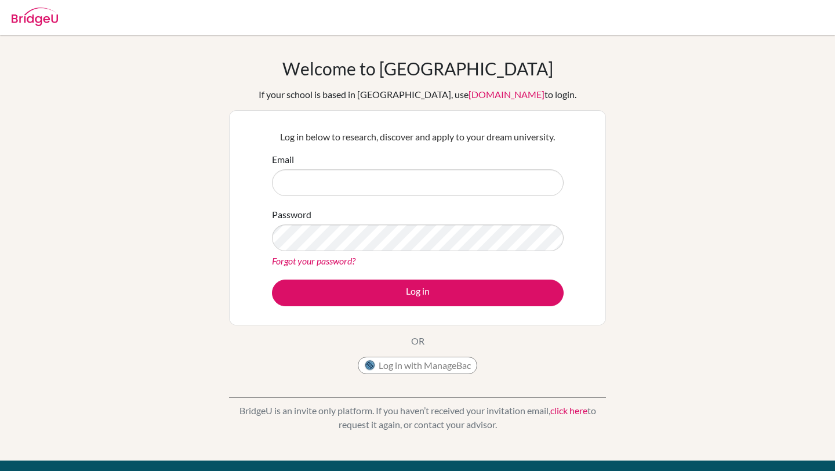 The image size is (835, 471). What do you see at coordinates (292, 215) in the screenshot?
I see `label: Password` at bounding box center [292, 215].